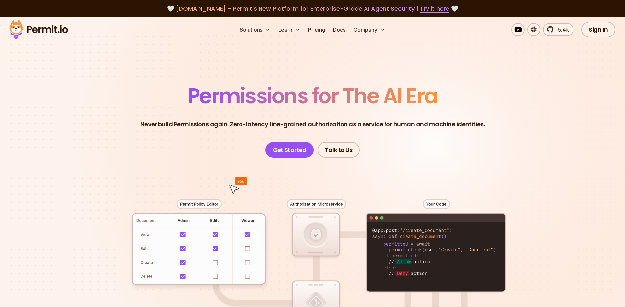  What do you see at coordinates (558, 30) in the screenshot?
I see `a: 5.4k` at bounding box center [558, 30].